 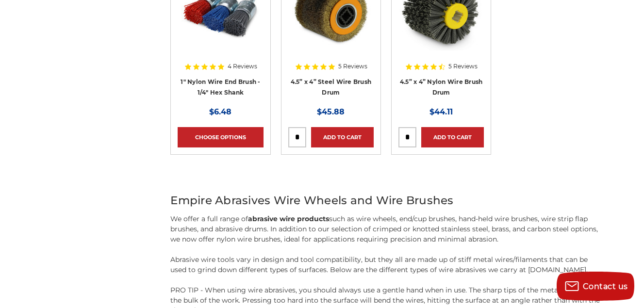 What do you see at coordinates (331, 111) in the screenshot?
I see `span: $45.88` at bounding box center [331, 111].